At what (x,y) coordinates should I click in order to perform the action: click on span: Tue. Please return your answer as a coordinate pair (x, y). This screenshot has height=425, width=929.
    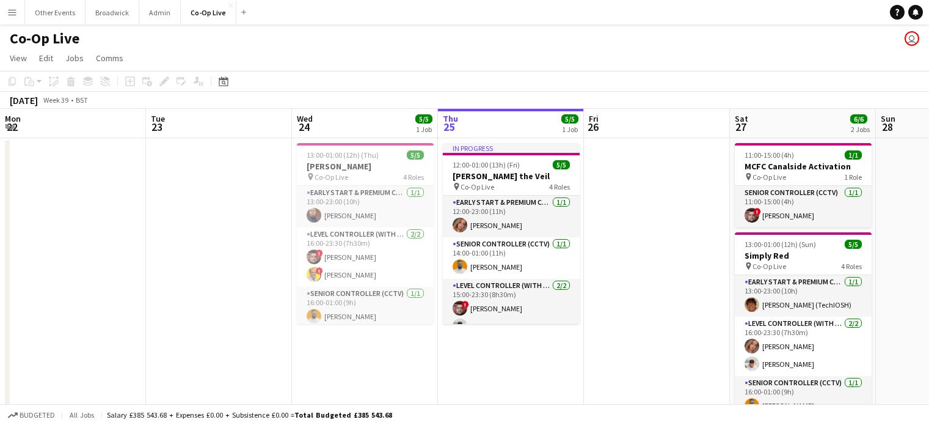
    Looking at the image, I should click on (158, 119).